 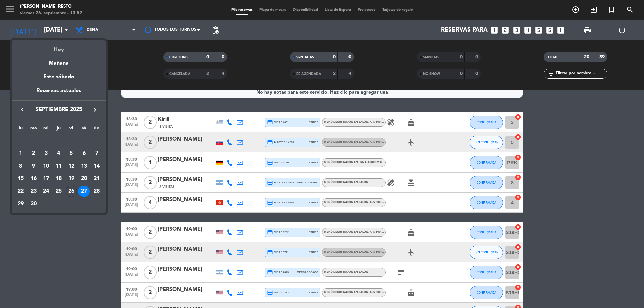 What do you see at coordinates (21, 204) in the screenshot?
I see `div: 29` at bounding box center [21, 204].